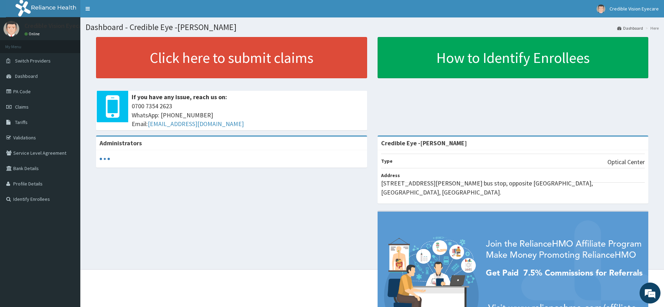 This screenshot has height=307, width=664. What do you see at coordinates (634, 9) in the screenshot?
I see `span: Credible Vision Eyecare` at bounding box center [634, 9].